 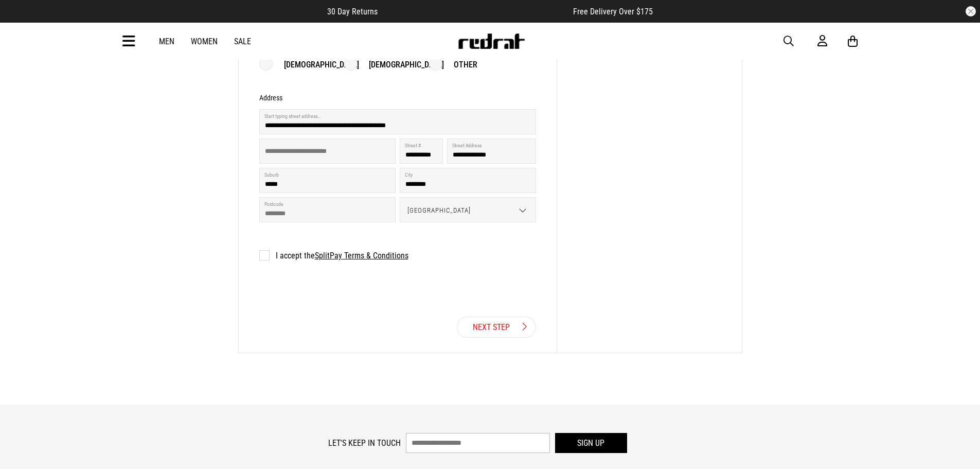 I want to click on a: Men, so click(x=167, y=41).